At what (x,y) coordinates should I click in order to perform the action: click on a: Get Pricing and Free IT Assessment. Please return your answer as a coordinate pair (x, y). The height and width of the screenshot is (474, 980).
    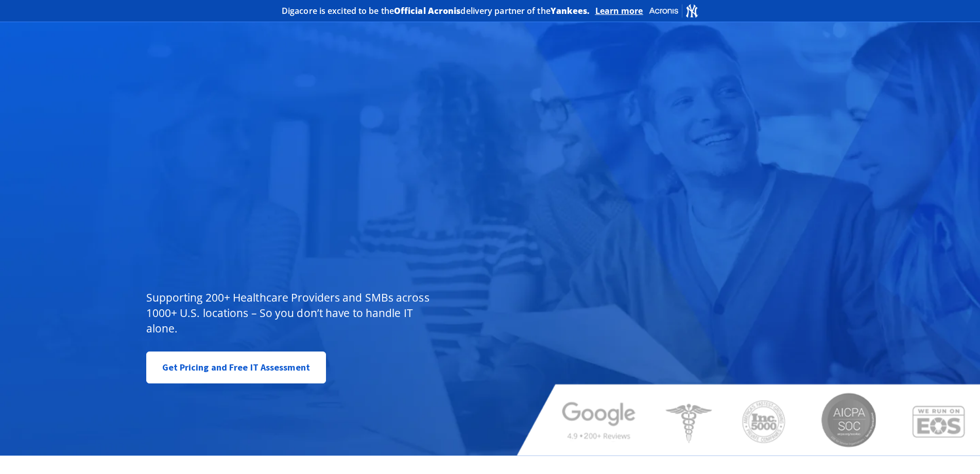
    Looking at the image, I should click on (235, 368).